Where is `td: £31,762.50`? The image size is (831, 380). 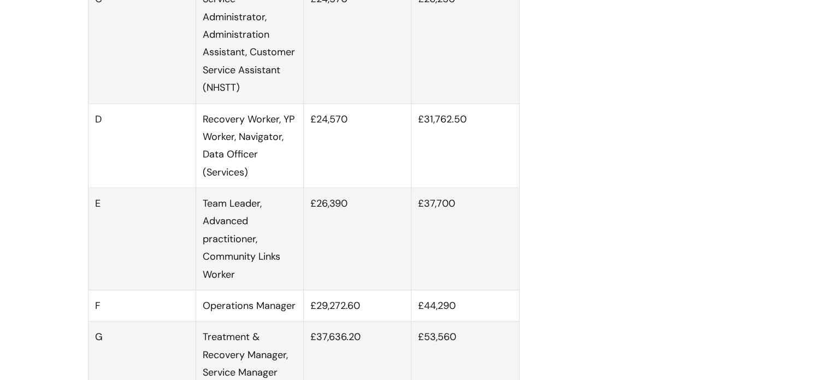 td: £31,762.50 is located at coordinates (465, 145).